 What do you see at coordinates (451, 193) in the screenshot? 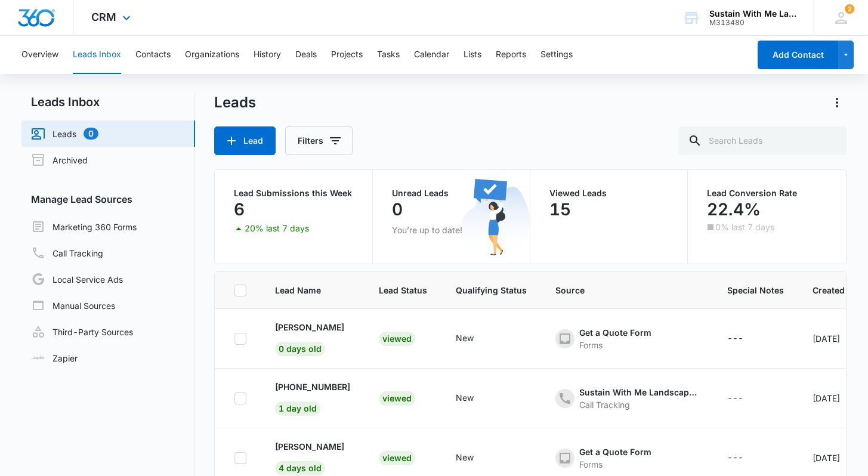
I see `p: Unread Leads` at bounding box center [451, 193].